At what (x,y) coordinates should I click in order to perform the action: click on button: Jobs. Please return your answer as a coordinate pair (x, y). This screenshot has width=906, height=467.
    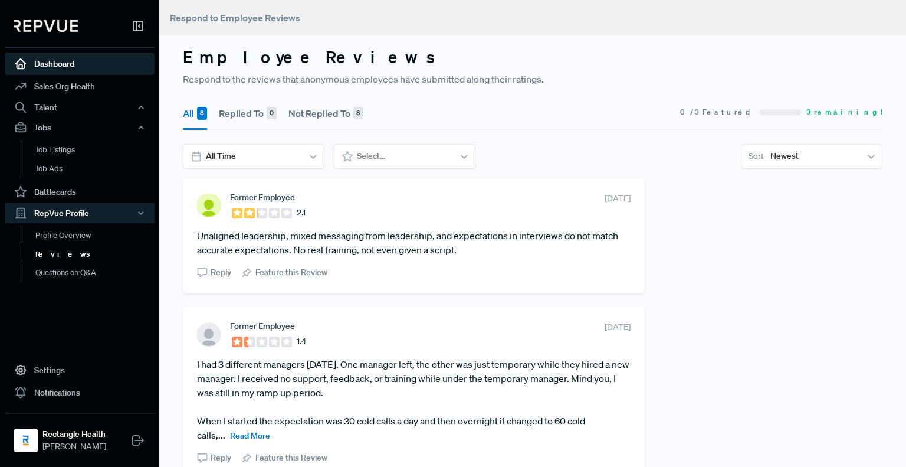
    Looking at the image, I should click on (80, 127).